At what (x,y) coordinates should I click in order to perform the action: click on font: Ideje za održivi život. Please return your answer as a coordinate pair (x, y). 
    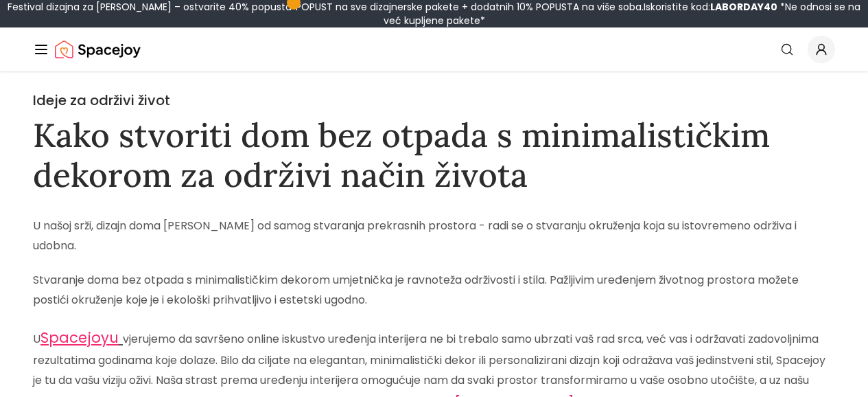
    Looking at the image, I should click on (102, 100).